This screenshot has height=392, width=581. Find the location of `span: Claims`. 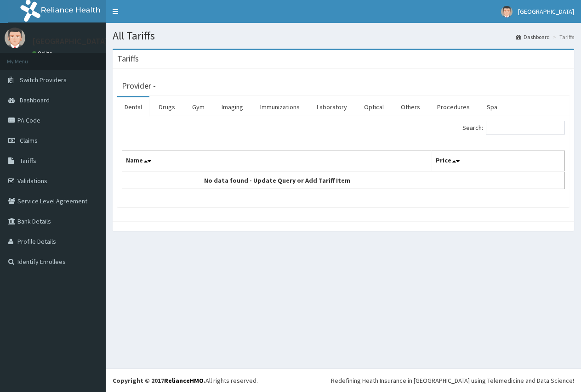

span: Claims is located at coordinates (29, 141).